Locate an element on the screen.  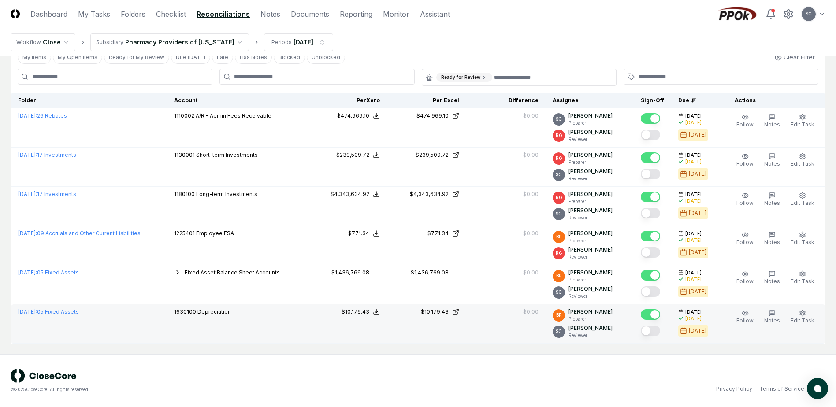
img: Logo is located at coordinates (15, 14).